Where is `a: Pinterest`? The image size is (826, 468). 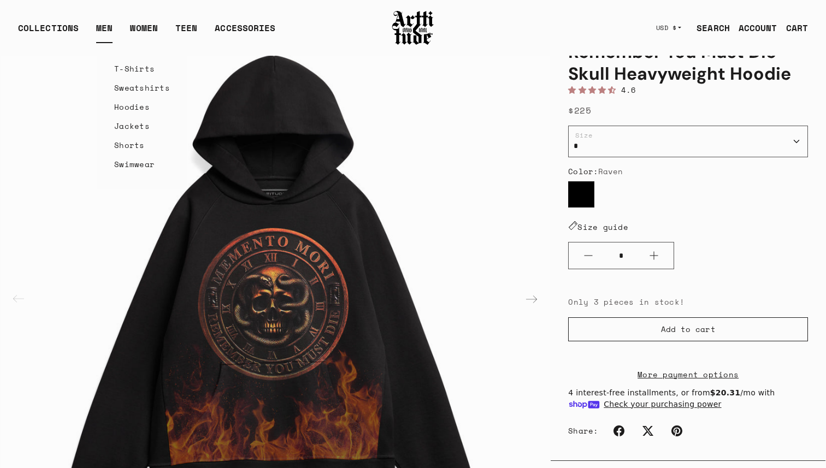 a: Pinterest is located at coordinates (677, 431).